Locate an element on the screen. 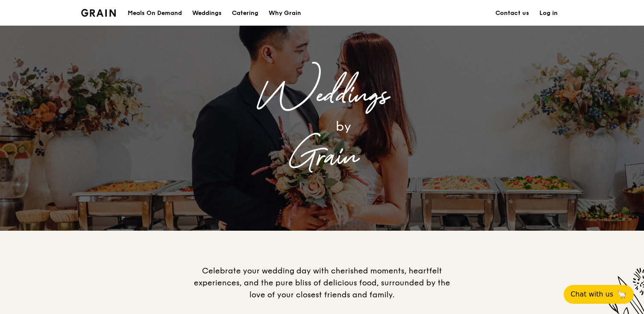 Image resolution: width=644 pixels, height=314 pixels. a: Contact us is located at coordinates (512, 13).